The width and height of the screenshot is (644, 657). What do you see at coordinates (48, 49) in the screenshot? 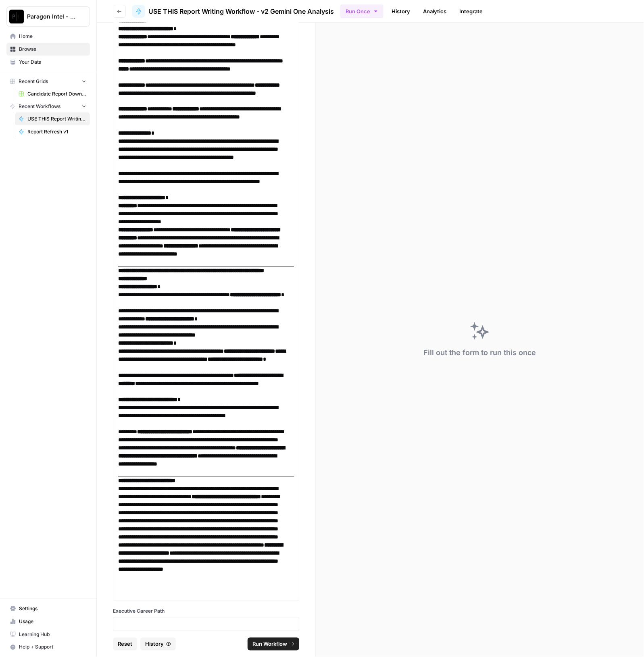
I see `a: Browse` at bounding box center [48, 49].